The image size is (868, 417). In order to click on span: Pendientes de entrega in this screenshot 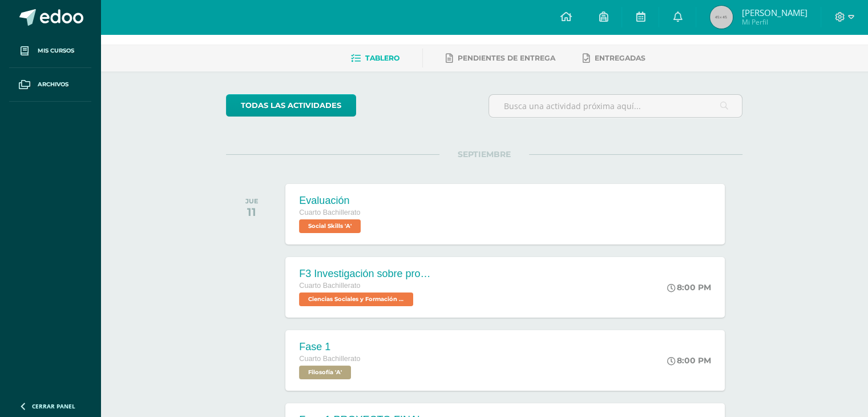, I will do `click(507, 58)`.